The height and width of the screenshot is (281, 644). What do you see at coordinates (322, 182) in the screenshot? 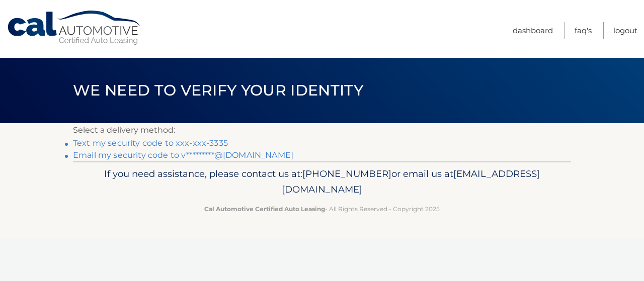
I see `p: If you need assistance, please contact us at: or email us at` at bounding box center [322, 182].